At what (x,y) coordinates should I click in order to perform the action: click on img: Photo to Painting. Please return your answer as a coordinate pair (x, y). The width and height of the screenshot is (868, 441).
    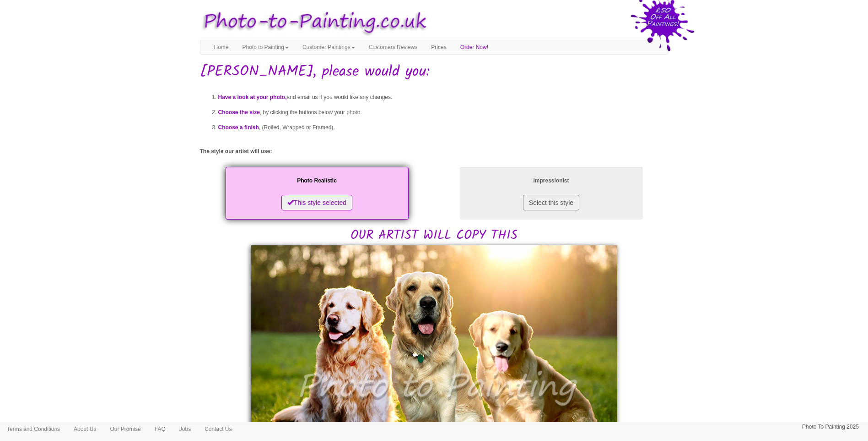
    Looking at the image, I should click on (312, 22).